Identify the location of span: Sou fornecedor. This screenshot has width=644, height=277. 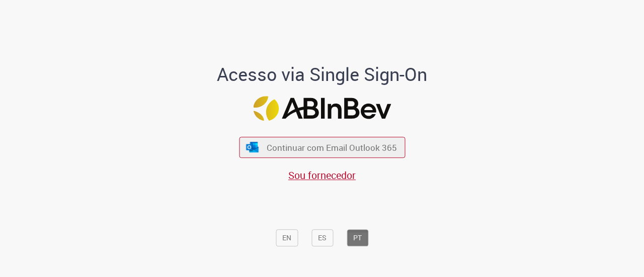
(322, 175).